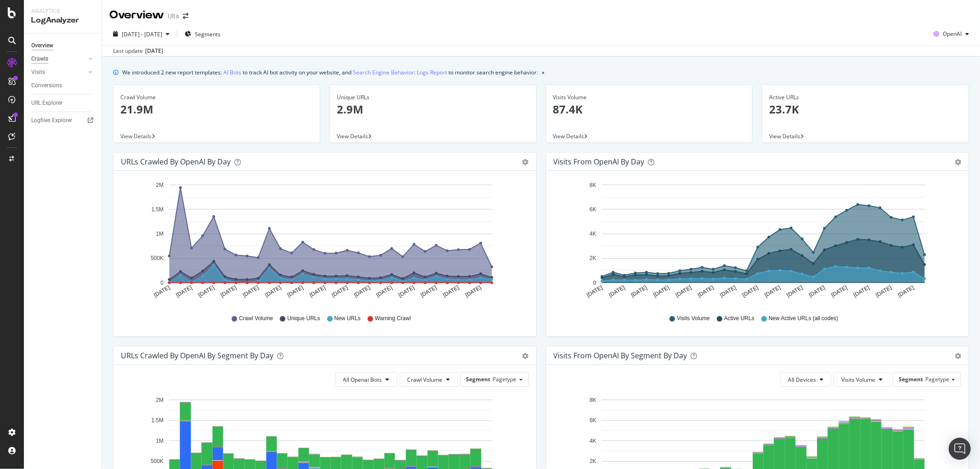 The height and width of the screenshot is (469, 980). Describe the element at coordinates (216, 110) in the screenshot. I see `p: 21.9M` at that location.